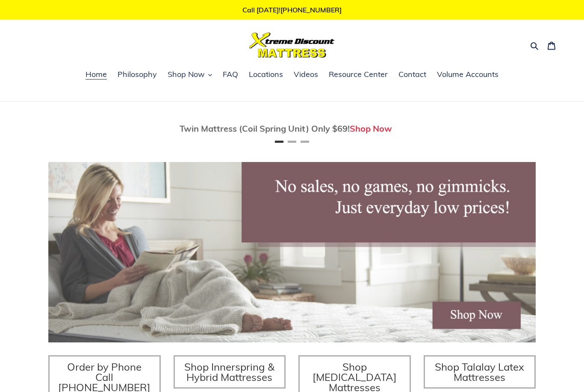 The width and height of the screenshot is (584, 392). What do you see at coordinates (229, 372) in the screenshot?
I see `span: Shop Innerspring & Hybrid Mattresses` at bounding box center [229, 372].